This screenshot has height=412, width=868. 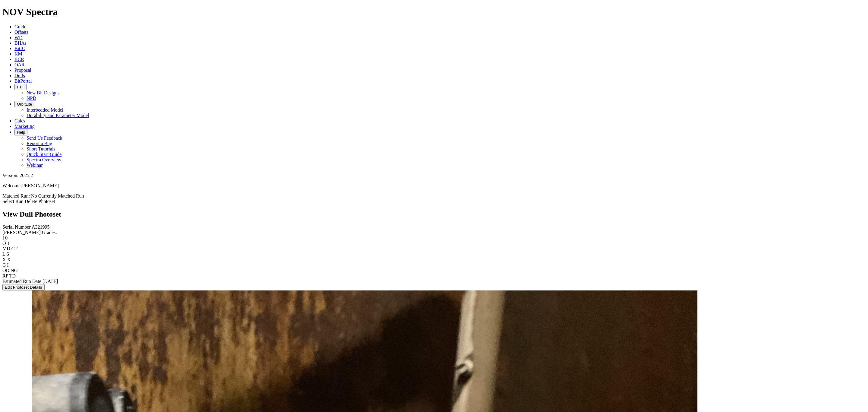 What do you see at coordinates (23, 69) in the screenshot?
I see `span: Proposal` at bounding box center [23, 69].